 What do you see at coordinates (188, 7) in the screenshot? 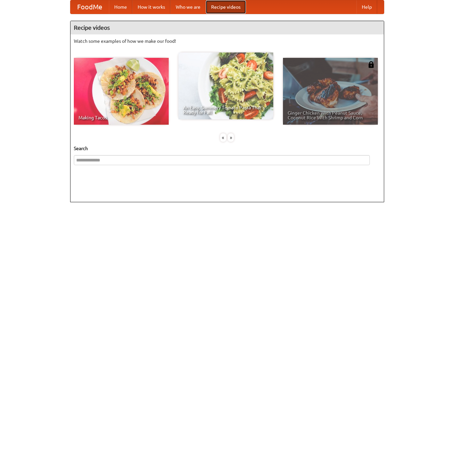
I see `a: Who we are` at bounding box center [188, 7].